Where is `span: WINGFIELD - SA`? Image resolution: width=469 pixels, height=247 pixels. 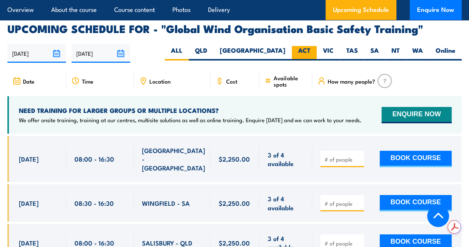
span: WINGFIELD - SA is located at coordinates (166, 202).